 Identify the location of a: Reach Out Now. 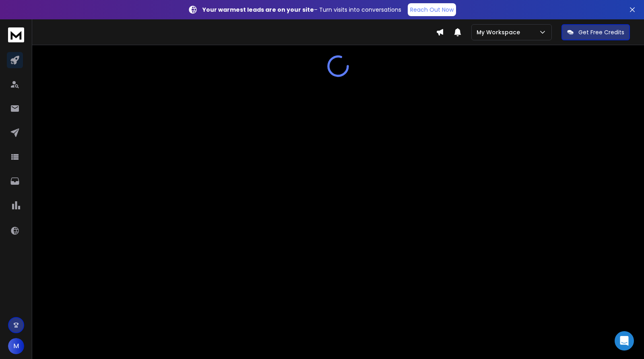
(432, 10).